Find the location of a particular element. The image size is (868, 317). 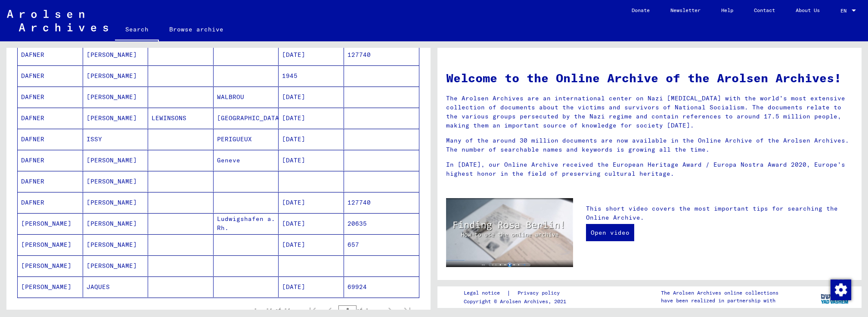

span: EN is located at coordinates (845, 10).